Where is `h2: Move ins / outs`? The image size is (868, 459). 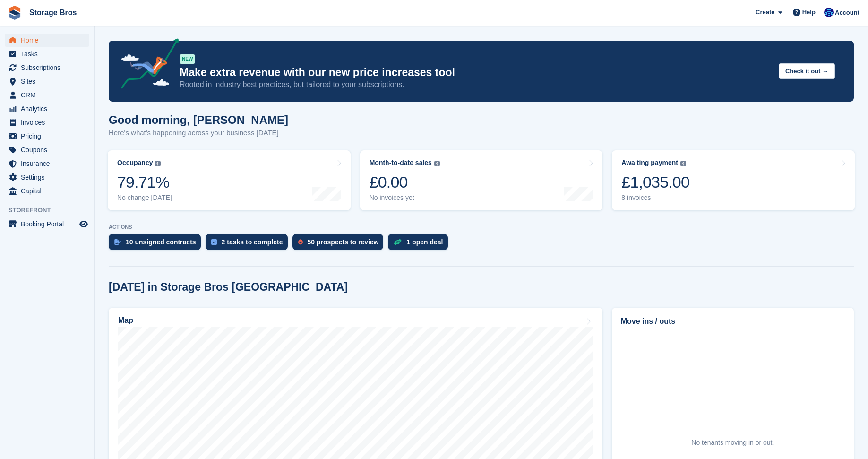 h2: Move ins / outs is located at coordinates (733, 322).